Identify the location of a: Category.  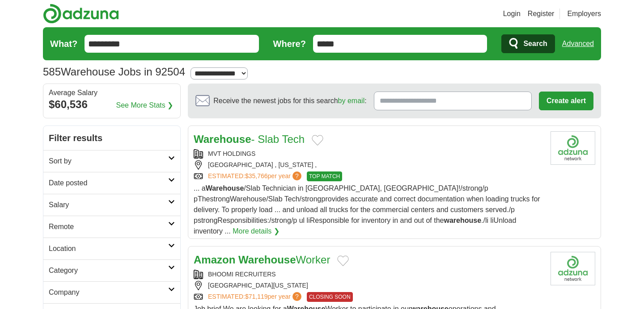
(112, 270).